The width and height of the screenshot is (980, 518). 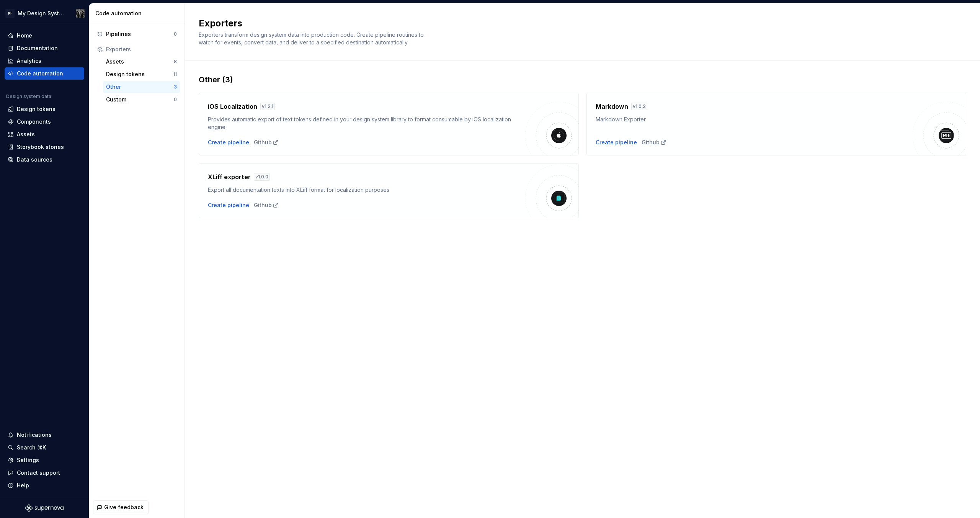 I want to click on button: Custom0, so click(x=141, y=100).